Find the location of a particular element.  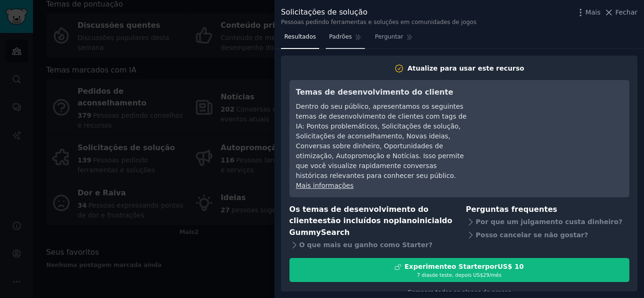

font: Mais is located at coordinates (594, 12).